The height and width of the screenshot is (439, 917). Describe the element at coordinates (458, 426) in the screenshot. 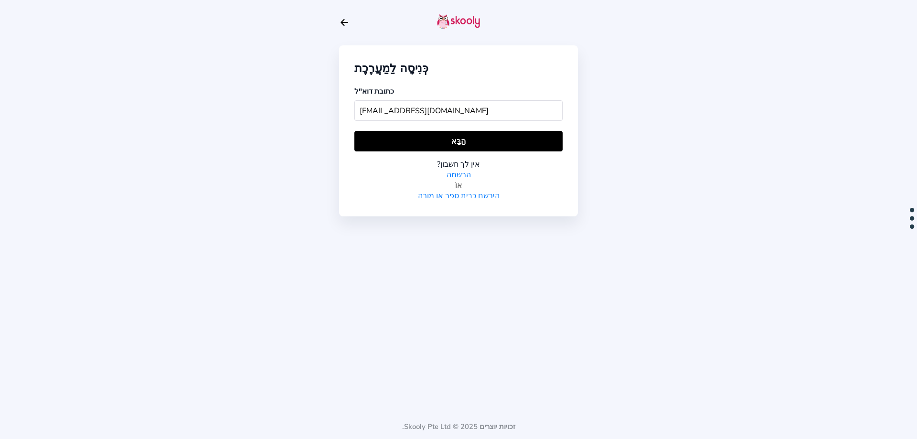

I see `font: זכויות יוצרים 2025 © Skooly Pte Ltd.` at that location.